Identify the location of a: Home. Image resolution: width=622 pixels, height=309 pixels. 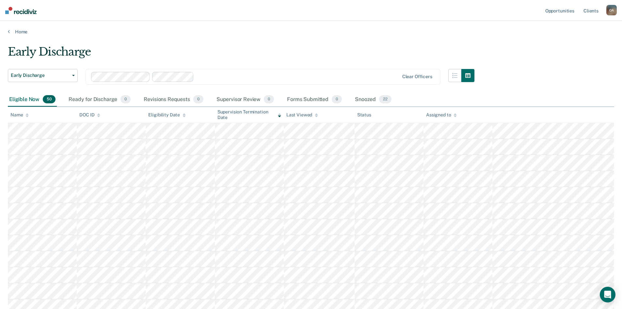
(311, 32).